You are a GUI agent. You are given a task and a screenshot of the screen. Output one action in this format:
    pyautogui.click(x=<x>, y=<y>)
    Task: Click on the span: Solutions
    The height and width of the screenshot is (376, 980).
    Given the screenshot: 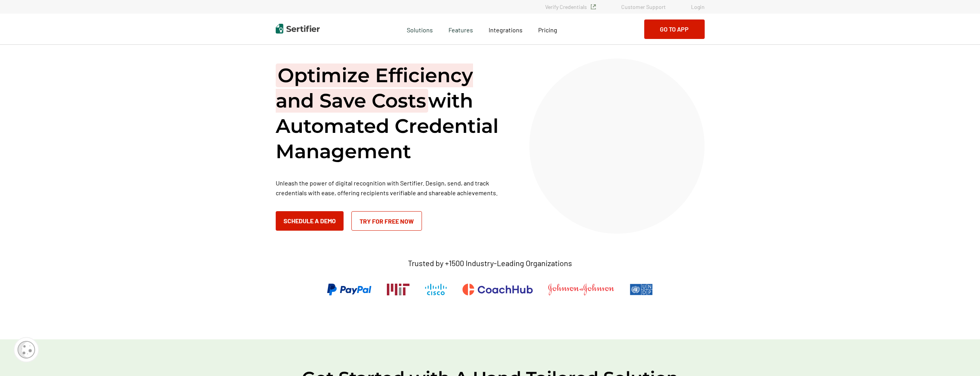 What is the action you would take?
    pyautogui.click(x=420, y=29)
    